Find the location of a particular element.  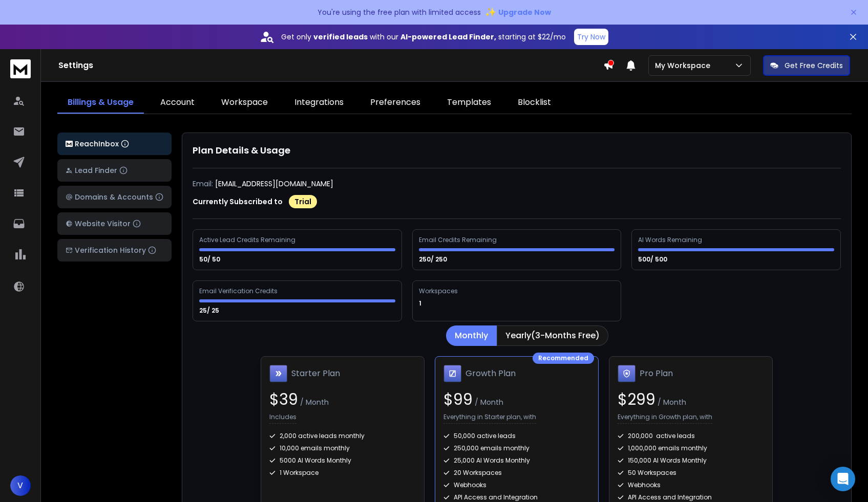

h1: Growth Plan is located at coordinates (490, 373).